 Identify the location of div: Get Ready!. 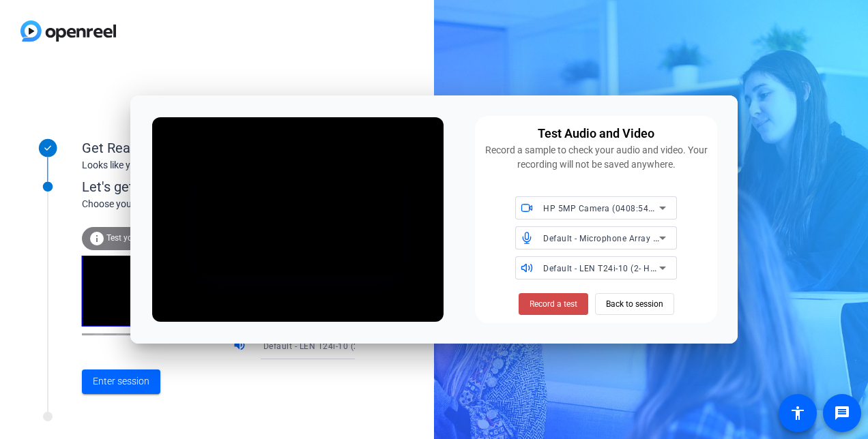
(218, 148).